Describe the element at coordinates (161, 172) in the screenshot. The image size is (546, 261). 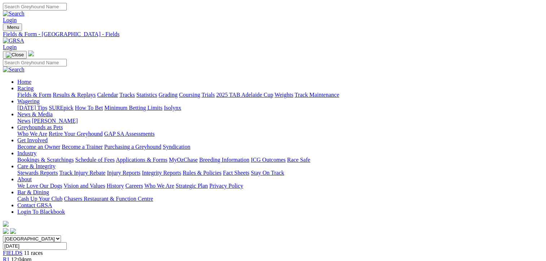
I see `a: Integrity Reports` at that location.